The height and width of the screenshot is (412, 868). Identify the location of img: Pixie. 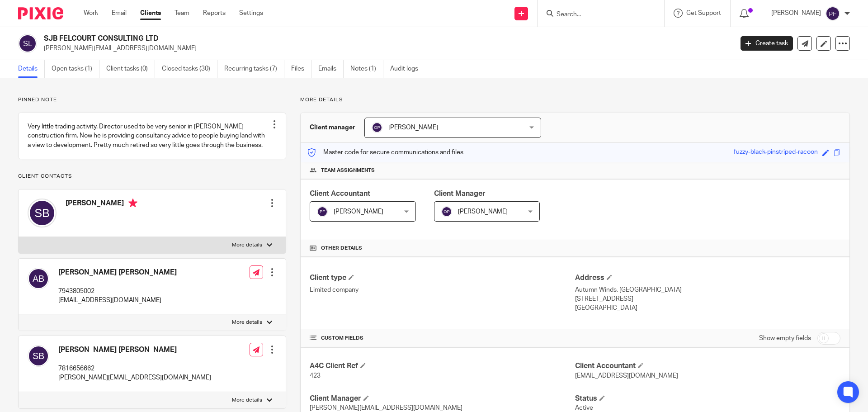
(41, 13).